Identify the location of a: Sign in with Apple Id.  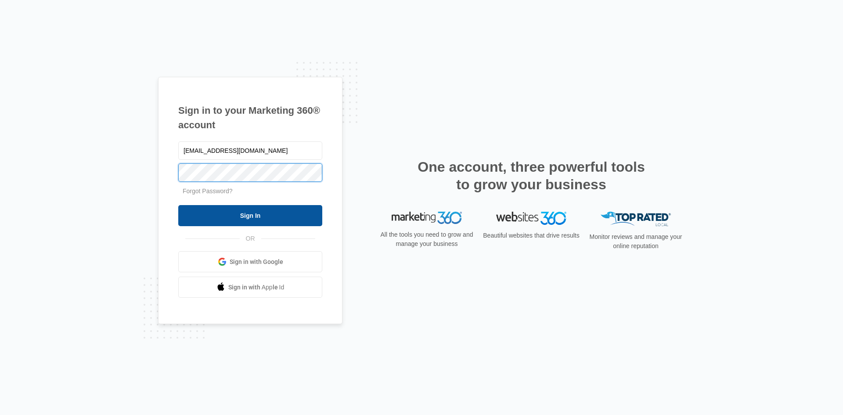
(250, 287).